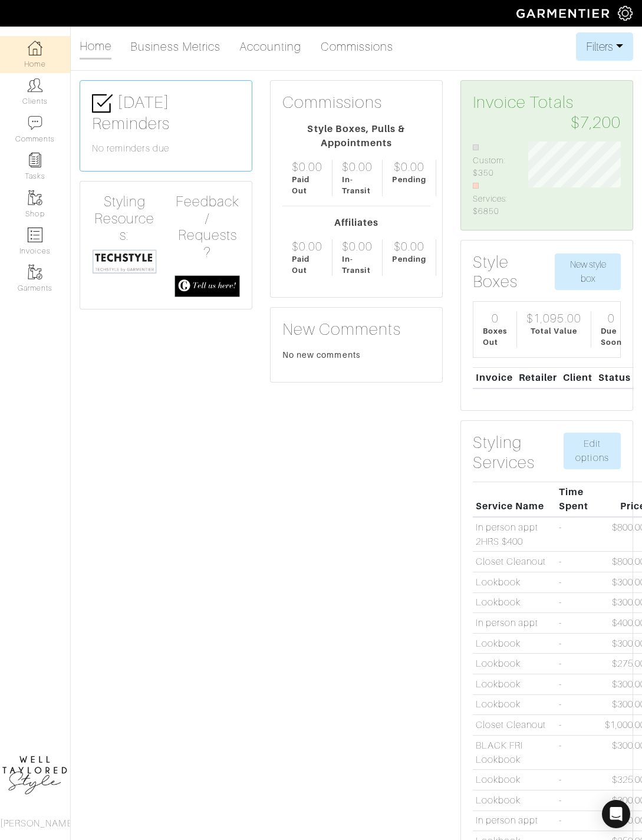 The height and width of the screenshot is (840, 642). I want to click on th: Status, so click(615, 378).